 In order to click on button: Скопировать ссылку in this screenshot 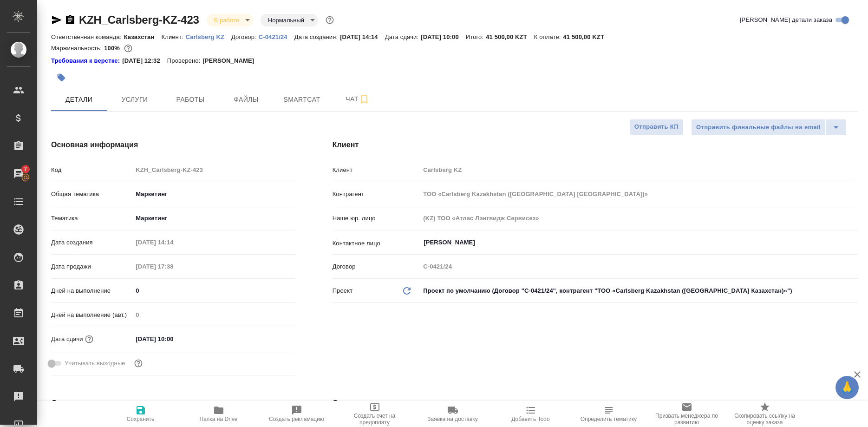, I will do `click(70, 20)`.